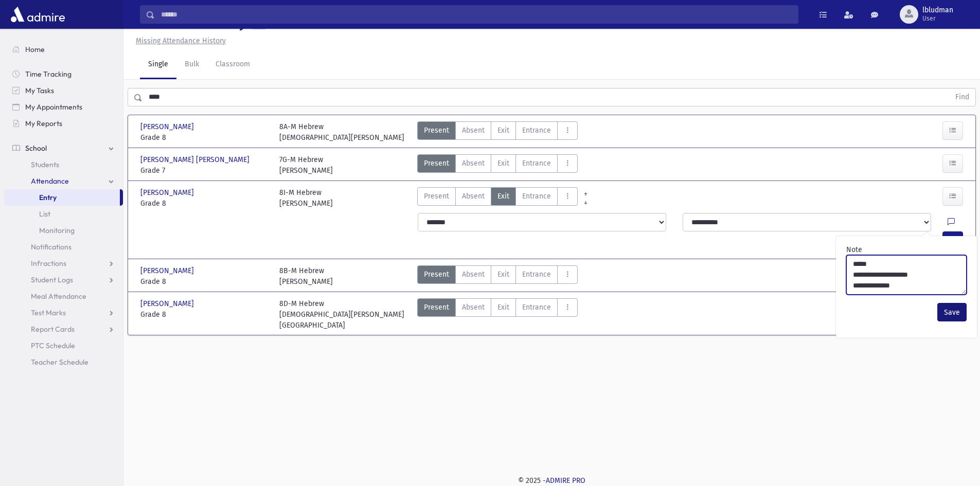  I want to click on span: My Reports, so click(44, 124).